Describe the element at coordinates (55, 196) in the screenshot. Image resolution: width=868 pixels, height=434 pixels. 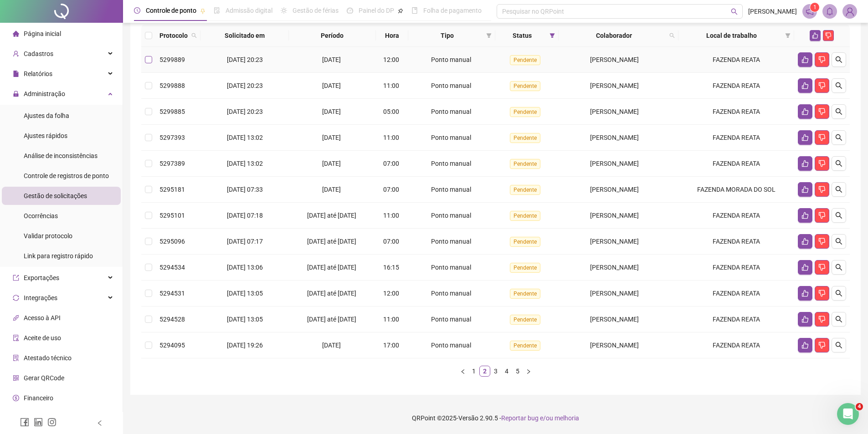
I see `span: Gestão de solicitações` at that location.